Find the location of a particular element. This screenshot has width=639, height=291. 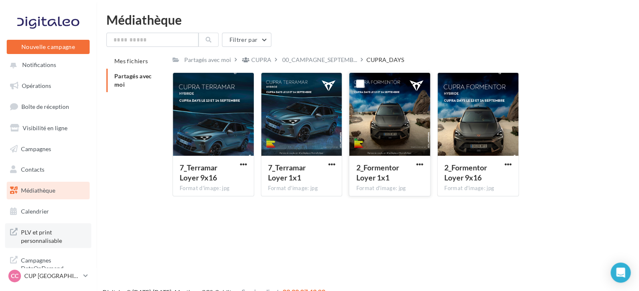

span: Contacts is located at coordinates (33, 169).